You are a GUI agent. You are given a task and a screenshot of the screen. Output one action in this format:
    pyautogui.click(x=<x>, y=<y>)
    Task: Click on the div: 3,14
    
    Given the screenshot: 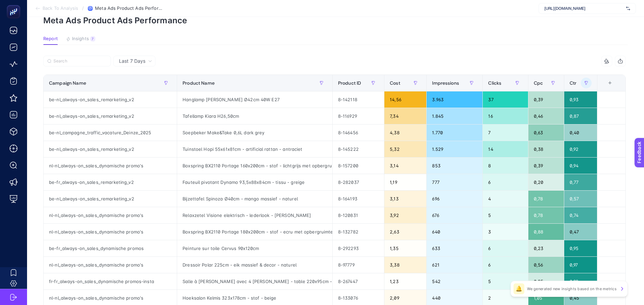 What is the action you would take?
    pyautogui.click(x=406, y=166)
    